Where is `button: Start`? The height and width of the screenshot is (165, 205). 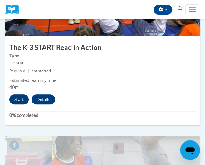 button: Start is located at coordinates (19, 100).